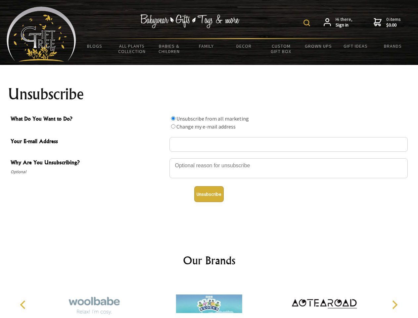  What do you see at coordinates (356, 46) in the screenshot?
I see `a: Gift Ideas` at bounding box center [356, 46].